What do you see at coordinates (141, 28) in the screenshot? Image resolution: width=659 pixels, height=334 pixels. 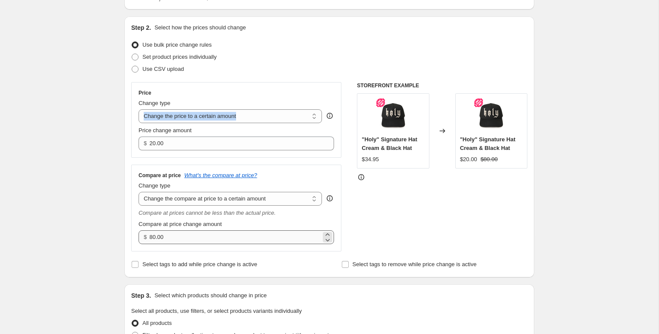 I see `h2: Step 2.` at bounding box center [141, 28].